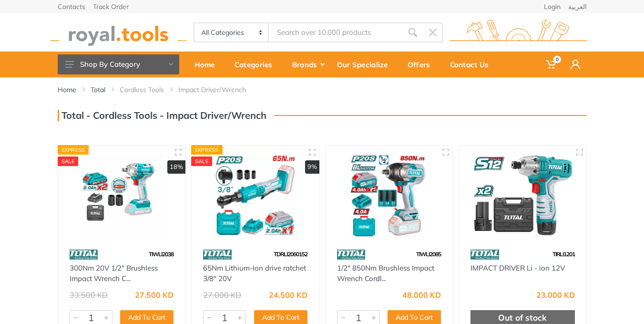  What do you see at coordinates (335, 32) in the screenshot?
I see `input: Site search` at bounding box center [335, 32].